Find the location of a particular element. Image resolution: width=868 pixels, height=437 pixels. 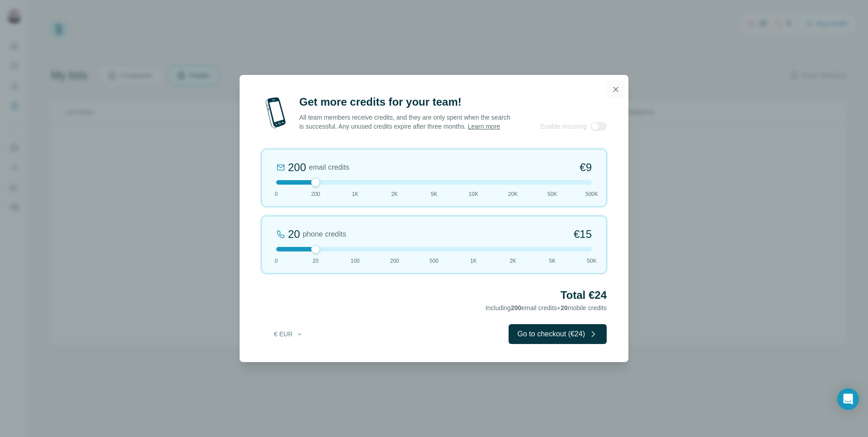

span: 500 is located at coordinates (434, 261).